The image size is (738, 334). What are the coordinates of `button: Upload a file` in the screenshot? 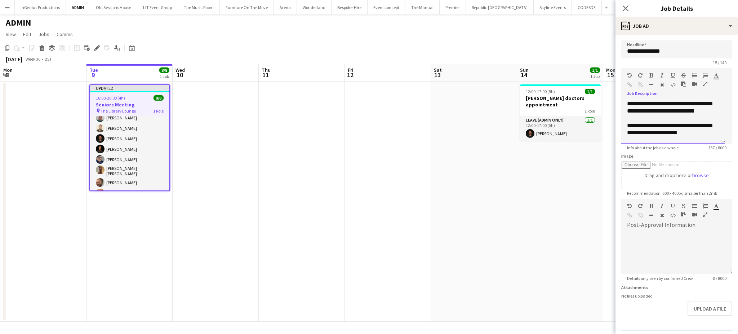 It's located at (710, 309).